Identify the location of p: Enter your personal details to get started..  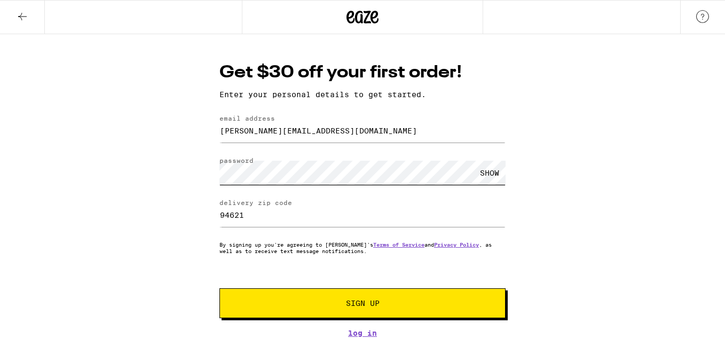
(362, 94).